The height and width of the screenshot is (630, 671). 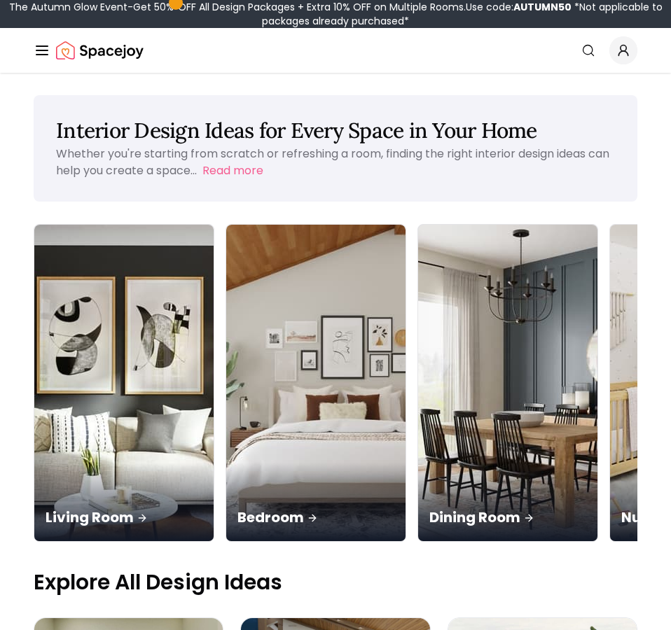 What do you see at coordinates (508, 383) in the screenshot?
I see `img: Dining Room` at bounding box center [508, 383].